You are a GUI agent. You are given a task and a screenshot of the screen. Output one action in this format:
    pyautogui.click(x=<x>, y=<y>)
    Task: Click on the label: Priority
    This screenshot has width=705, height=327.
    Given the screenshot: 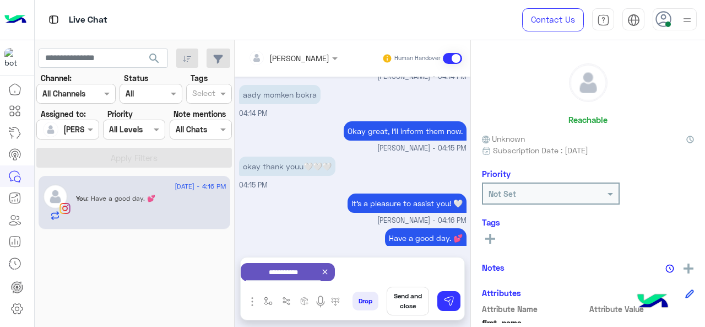 What is the action you would take?
    pyautogui.click(x=120, y=114)
    